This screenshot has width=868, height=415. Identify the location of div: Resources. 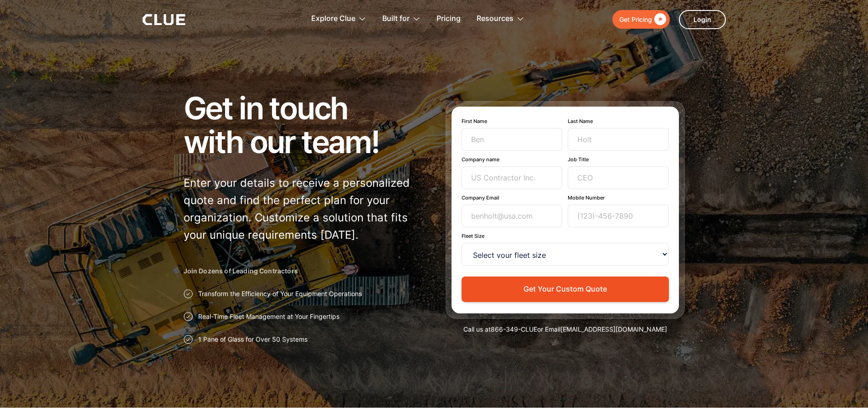
(495, 18).